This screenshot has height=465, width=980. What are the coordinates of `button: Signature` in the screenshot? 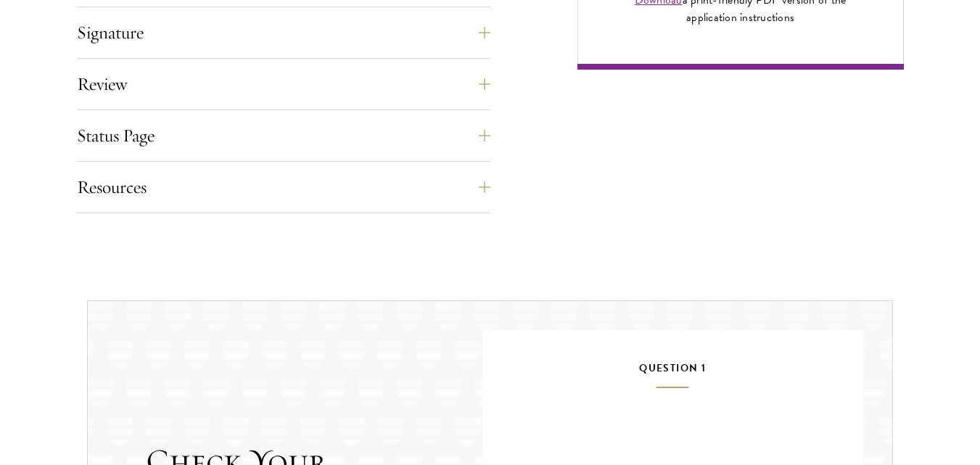 It's located at (284, 33).